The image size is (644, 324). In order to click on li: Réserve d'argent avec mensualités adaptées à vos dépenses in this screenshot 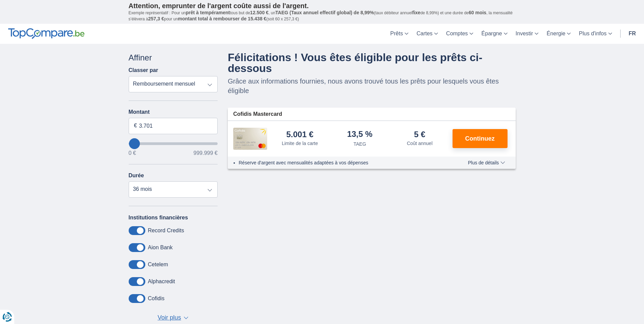, I will do `click(343, 163)`.